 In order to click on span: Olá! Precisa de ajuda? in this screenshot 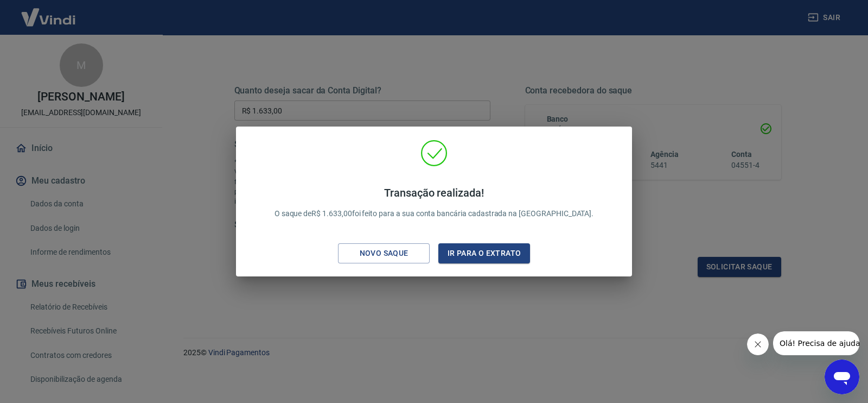, I will do `click(48, 12)`.